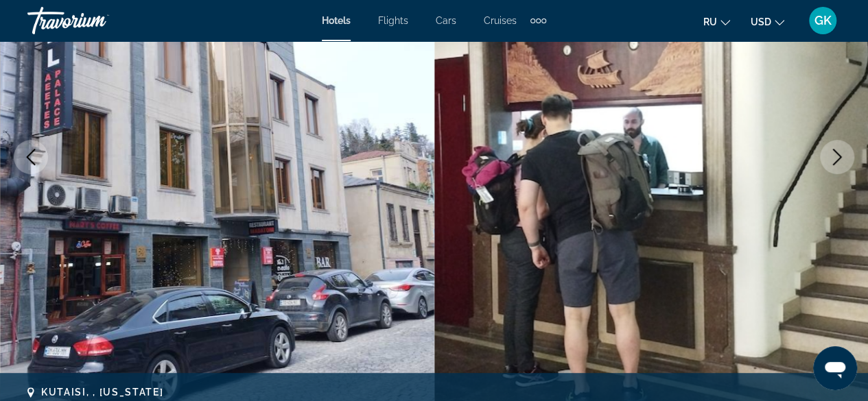 The height and width of the screenshot is (401, 868). Describe the element at coordinates (760, 22) in the screenshot. I see `span: USD` at that location.